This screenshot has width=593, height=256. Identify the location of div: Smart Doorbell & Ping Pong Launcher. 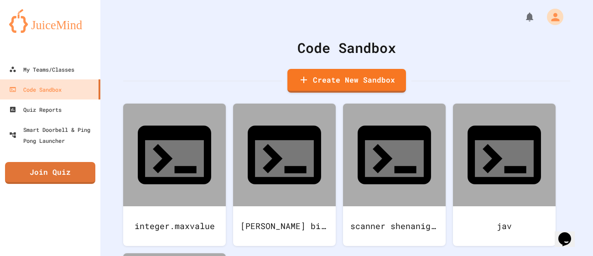
(53, 135).